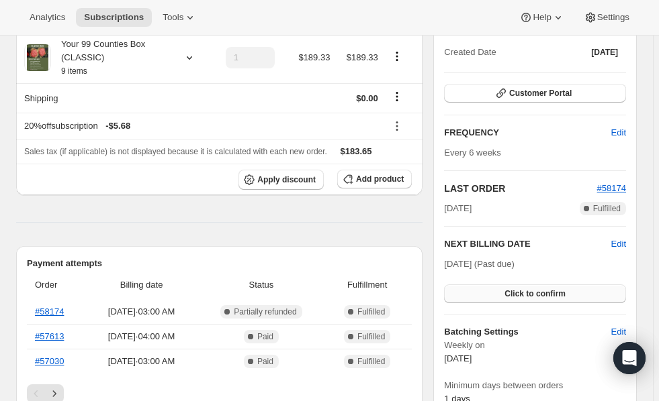 The width and height of the screenshot is (659, 401). What do you see at coordinates (541, 17) in the screenshot?
I see `span: Help` at bounding box center [541, 17].